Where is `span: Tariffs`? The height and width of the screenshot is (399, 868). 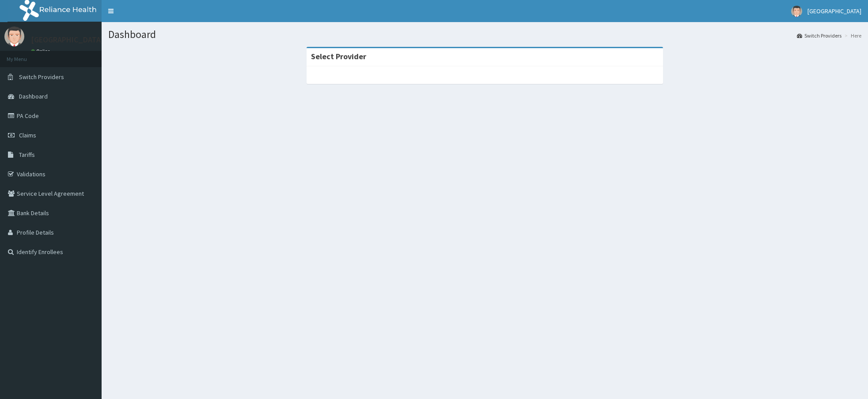 span: Tariffs is located at coordinates (27, 155).